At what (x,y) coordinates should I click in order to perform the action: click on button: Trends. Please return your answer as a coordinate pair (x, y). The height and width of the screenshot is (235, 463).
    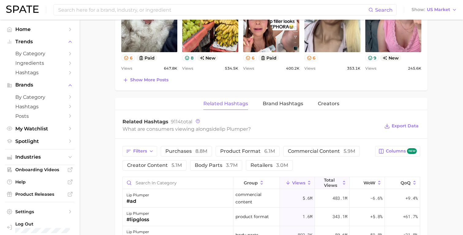
    Looking at the image, I should click on (40, 42).